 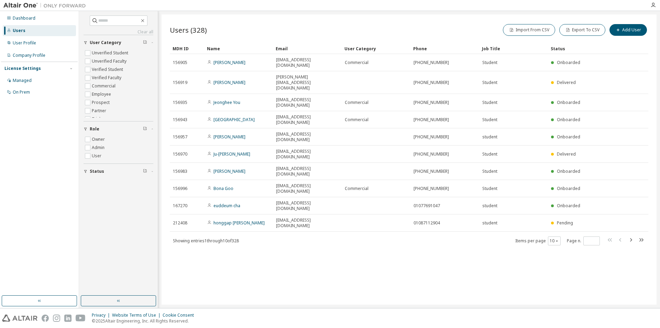 I want to click on label: Verified Faculty, so click(x=107, y=78).